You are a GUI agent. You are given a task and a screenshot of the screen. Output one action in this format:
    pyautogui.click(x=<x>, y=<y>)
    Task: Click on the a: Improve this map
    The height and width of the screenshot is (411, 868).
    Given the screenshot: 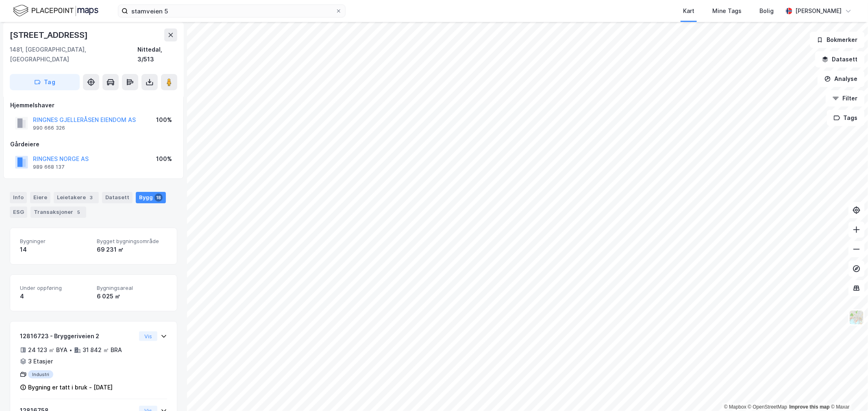 What is the action you would take?
    pyautogui.click(x=809, y=407)
    